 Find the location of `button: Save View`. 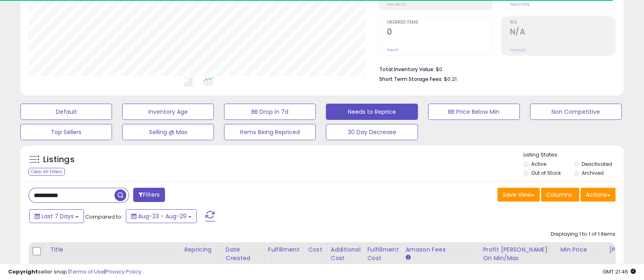

button: Save View is located at coordinates (518, 195).